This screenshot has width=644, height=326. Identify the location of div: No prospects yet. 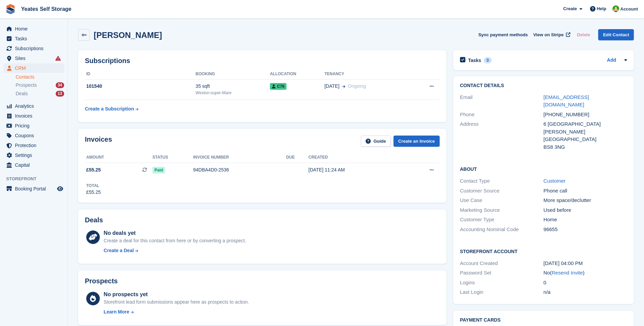
(176, 295).